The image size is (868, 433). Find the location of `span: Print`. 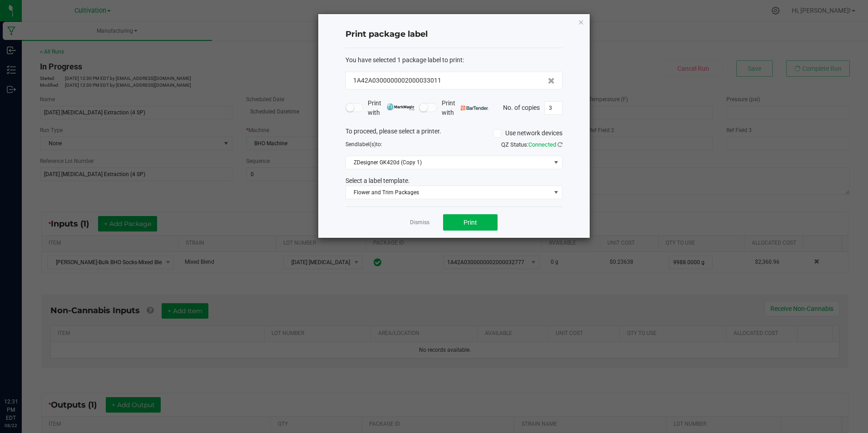

span: Print is located at coordinates (471, 223).